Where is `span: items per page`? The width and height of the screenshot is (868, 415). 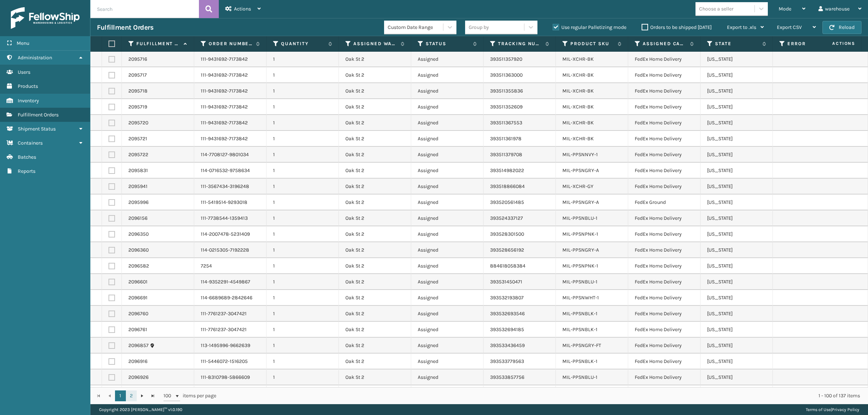 span: items per page is located at coordinates (190, 396).